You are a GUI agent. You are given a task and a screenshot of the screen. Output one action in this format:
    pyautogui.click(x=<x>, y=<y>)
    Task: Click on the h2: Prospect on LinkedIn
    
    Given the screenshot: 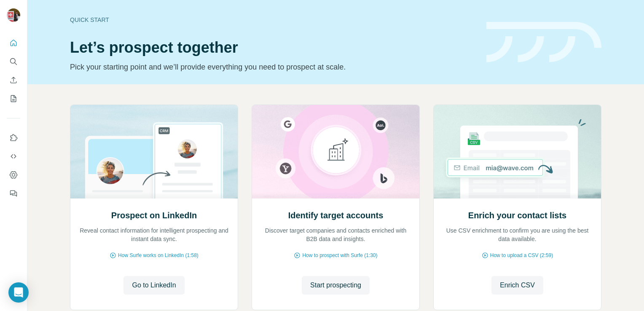 What is the action you would take?
    pyautogui.click(x=154, y=215)
    